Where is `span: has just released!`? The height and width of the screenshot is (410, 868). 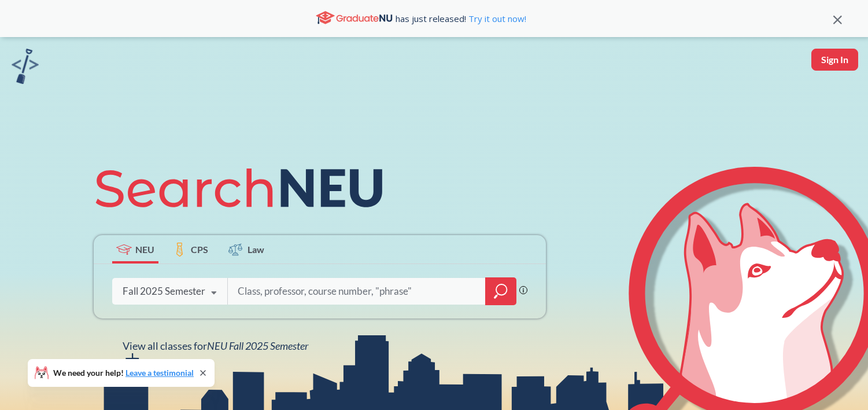 span: has just released! is located at coordinates (460, 18).